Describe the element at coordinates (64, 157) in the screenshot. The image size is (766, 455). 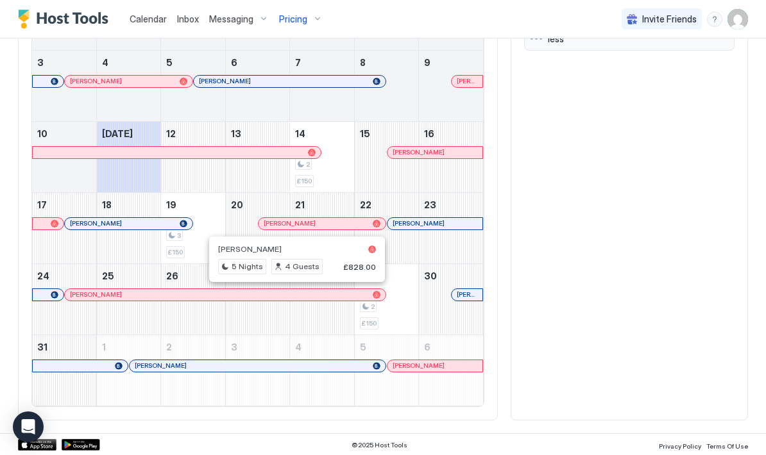
I see `td: August 10, 2025` at that location.